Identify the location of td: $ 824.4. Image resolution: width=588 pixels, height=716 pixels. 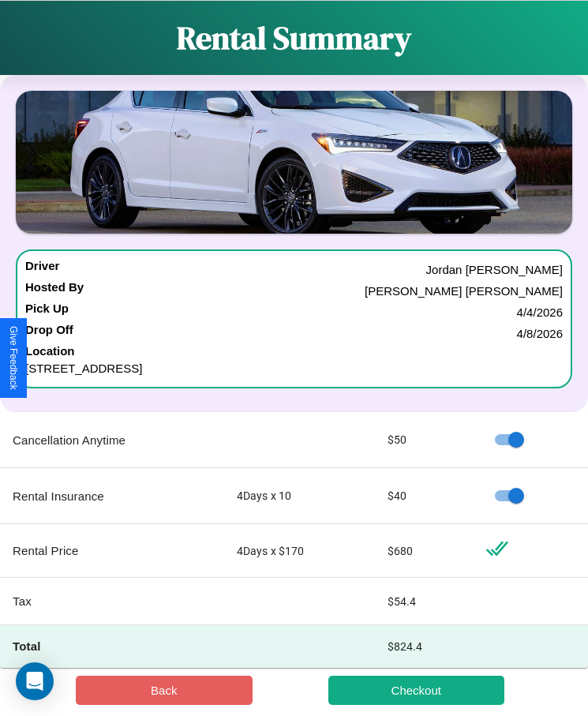
(424, 647).